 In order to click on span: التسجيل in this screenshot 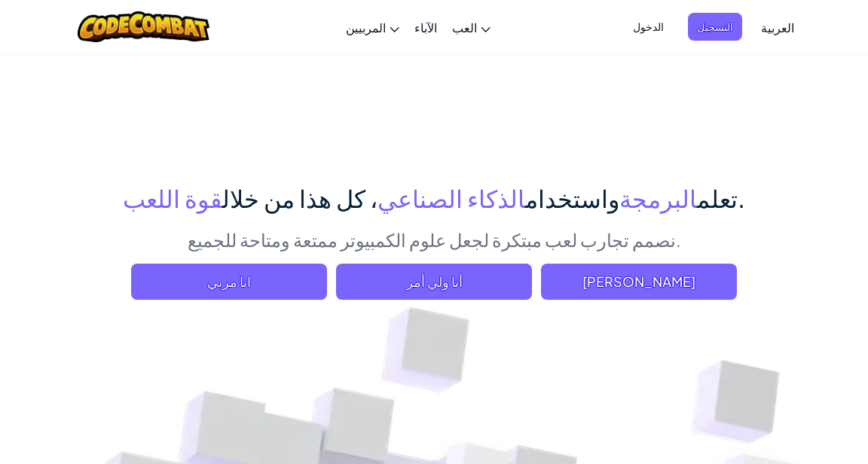, I will do `click(715, 27)`.